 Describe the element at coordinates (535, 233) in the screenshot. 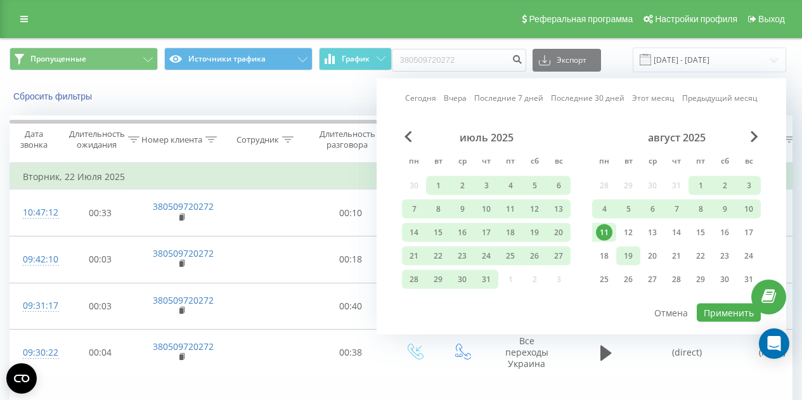

I see `div: сб 19 июля 2025 г.` at that location.